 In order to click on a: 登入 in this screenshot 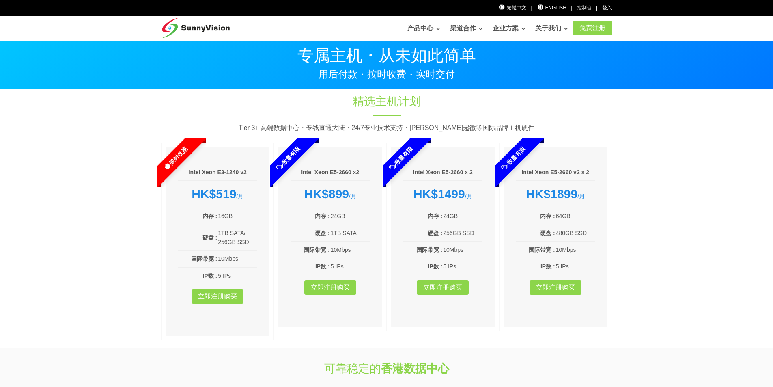, I will do `click(607, 8)`.